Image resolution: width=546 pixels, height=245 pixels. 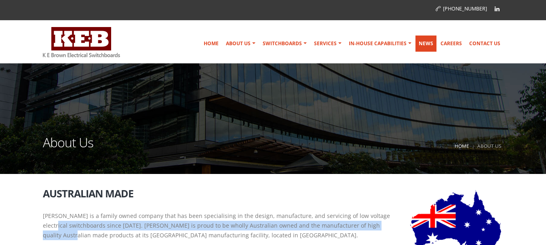 What do you see at coordinates (485, 44) in the screenshot?
I see `a: Contact Us` at bounding box center [485, 44].